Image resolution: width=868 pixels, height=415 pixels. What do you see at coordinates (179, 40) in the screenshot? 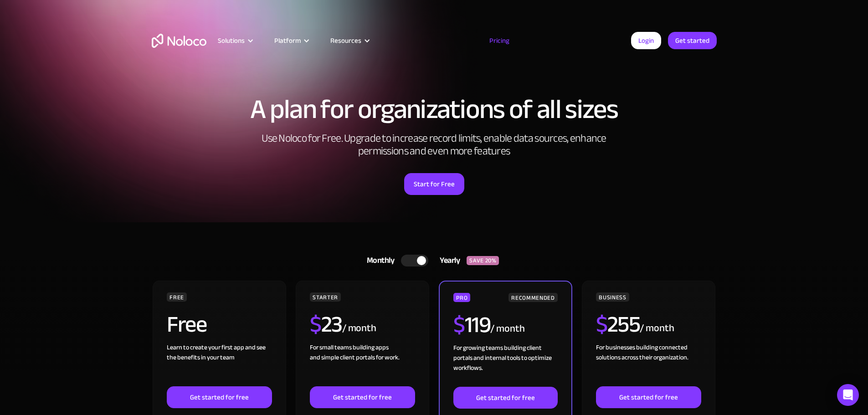
I see `a: home` at bounding box center [179, 40].